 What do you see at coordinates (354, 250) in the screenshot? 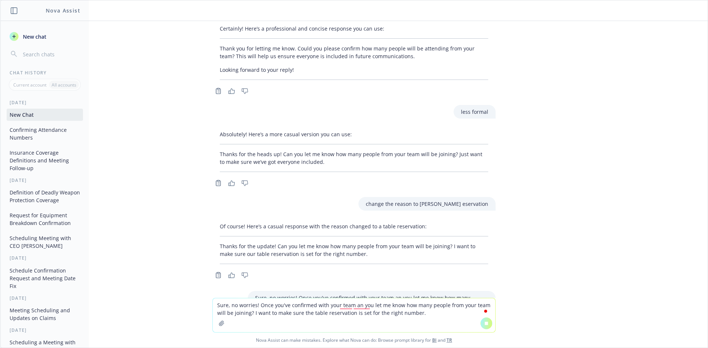
I see `p: Thanks for the update! Can you let me know how many people from your team will be joining? I want...` at bounding box center [354, 250].